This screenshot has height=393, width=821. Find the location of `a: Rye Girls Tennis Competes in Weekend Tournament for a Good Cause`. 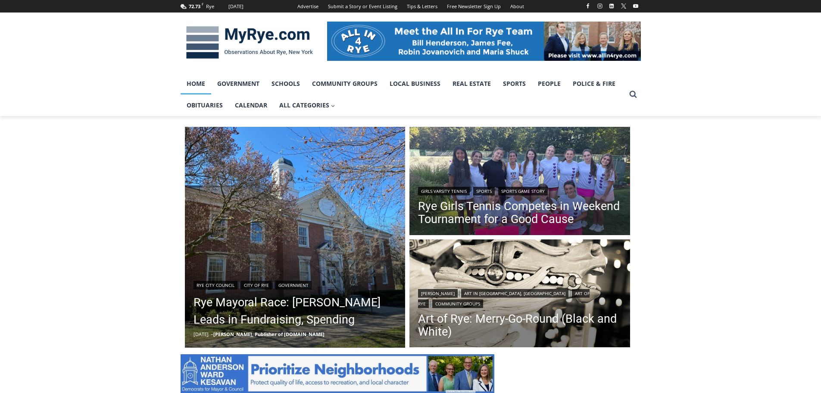

a: Rye Girls Tennis Competes in Weekend Tournament for a Good Cause is located at coordinates (520, 213).